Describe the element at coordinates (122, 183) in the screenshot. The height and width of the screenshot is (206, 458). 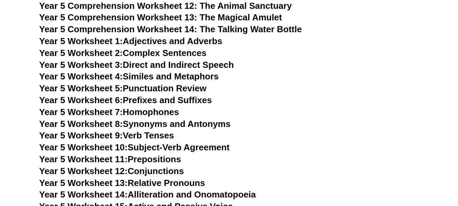
I see `a: Year 5 Worksheet 13:Relative Pronouns` at that location.